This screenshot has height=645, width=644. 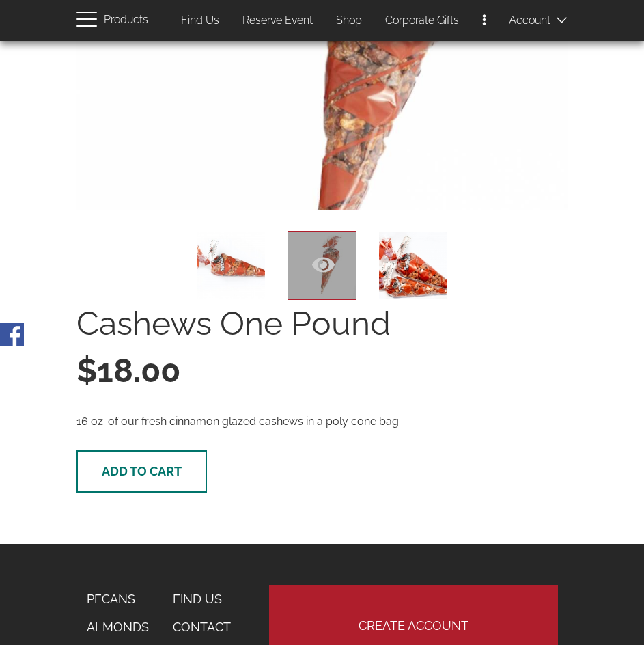 I want to click on p: 16 oz. of our fresh cinnamon glazed cashews in a poly cone bag., so click(x=322, y=422).